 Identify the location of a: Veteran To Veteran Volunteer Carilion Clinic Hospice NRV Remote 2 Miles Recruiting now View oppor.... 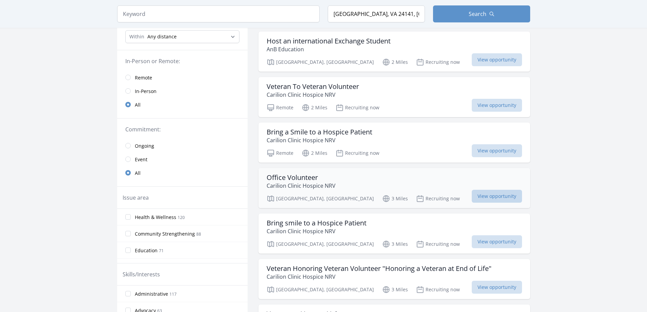
(394, 97).